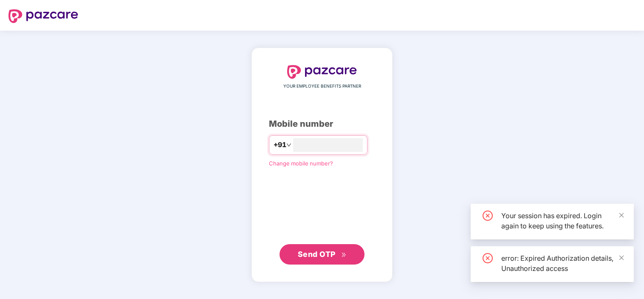 This screenshot has height=299, width=644. I want to click on a: Change mobile number?, so click(301, 163).